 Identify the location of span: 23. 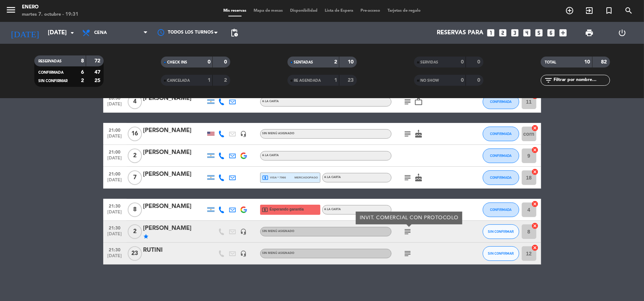
(134, 254).